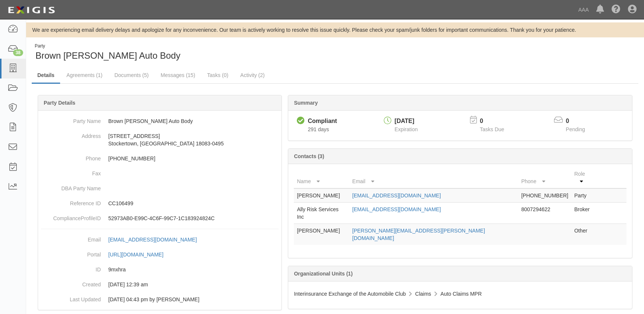 Image resolution: width=644 pixels, height=314 pixels. Describe the element at coordinates (71, 119) in the screenshot. I see `dt: Party Name` at that location.